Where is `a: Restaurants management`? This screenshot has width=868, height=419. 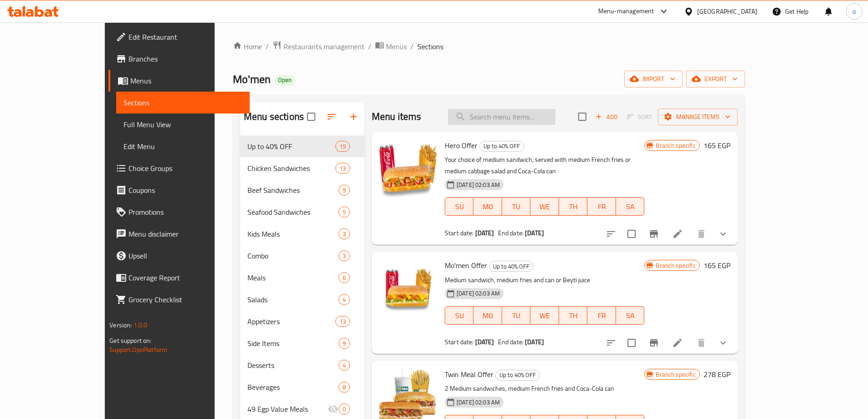
a: Restaurants management is located at coordinates (318, 47).